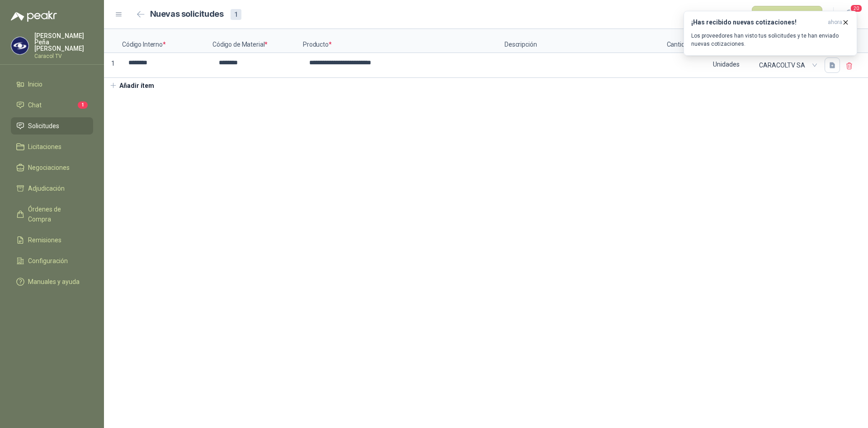 The width and height of the screenshot is (868, 428). Describe the element at coordinates (52, 167) in the screenshot. I see `a: Negociaciones` at that location.